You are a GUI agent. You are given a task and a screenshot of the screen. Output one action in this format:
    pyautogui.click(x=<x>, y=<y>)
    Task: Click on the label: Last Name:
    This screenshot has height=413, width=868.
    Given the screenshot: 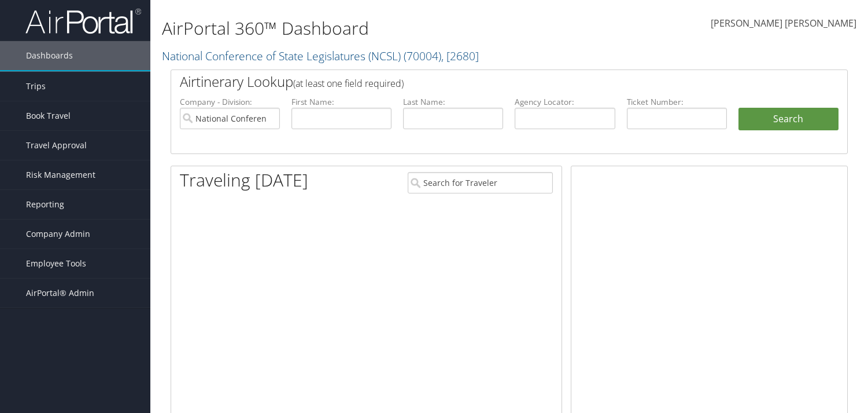 What is the action you would take?
    pyautogui.click(x=453, y=102)
    